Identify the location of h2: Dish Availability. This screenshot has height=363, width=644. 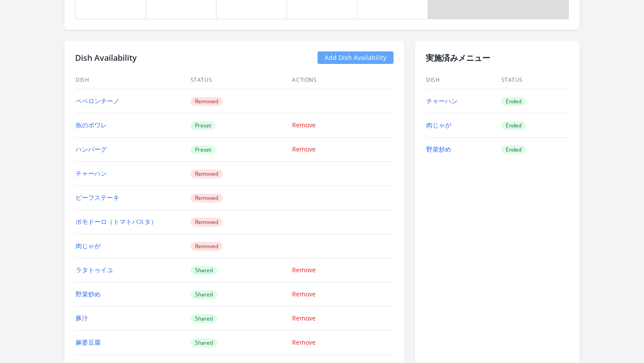
(106, 58).